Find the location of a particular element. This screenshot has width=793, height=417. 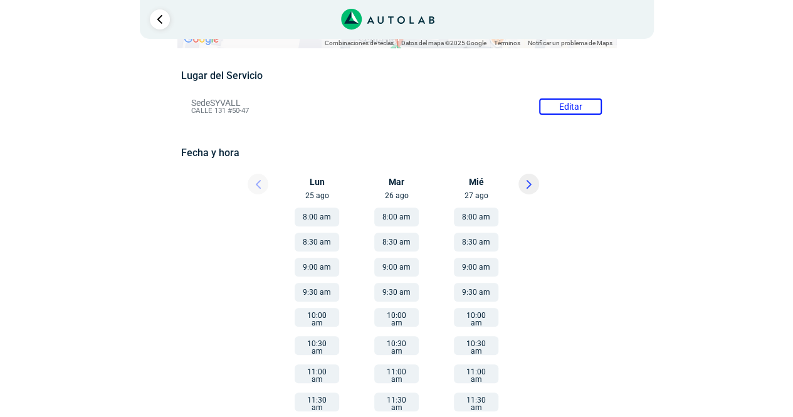

button: Combinaciones de teclas is located at coordinates (359, 43).